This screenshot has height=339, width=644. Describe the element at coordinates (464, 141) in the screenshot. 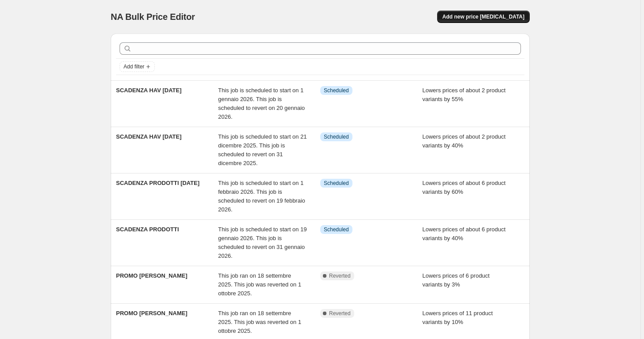

I see `span: Lowers prices of about 2 product variants by 40%` at that location.